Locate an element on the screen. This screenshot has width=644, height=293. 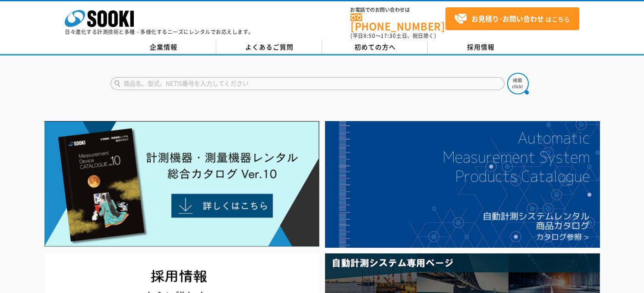
span: お電話でのお問い合わせは is located at coordinates (398, 10).